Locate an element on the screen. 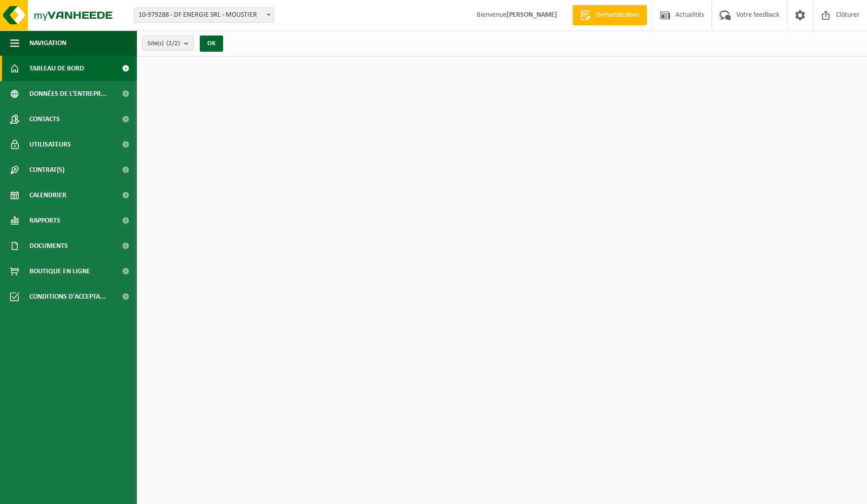 This screenshot has height=504, width=867. button: OK is located at coordinates (211, 44).